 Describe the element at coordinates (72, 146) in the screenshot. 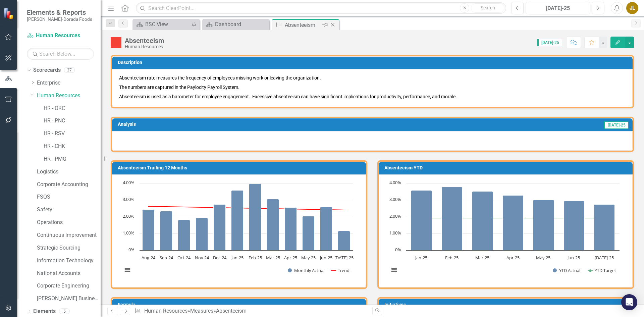

I see `a: HR - CHK` at that location.